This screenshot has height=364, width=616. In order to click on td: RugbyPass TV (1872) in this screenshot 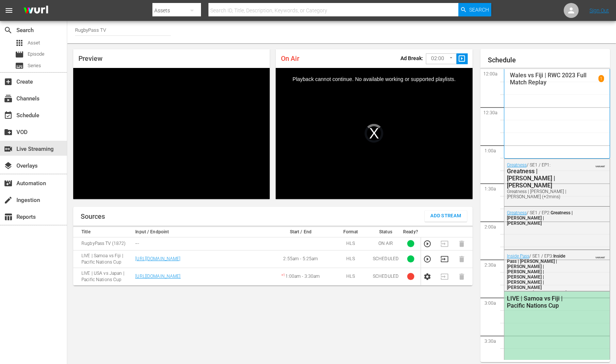, I will do `click(103, 243)`.